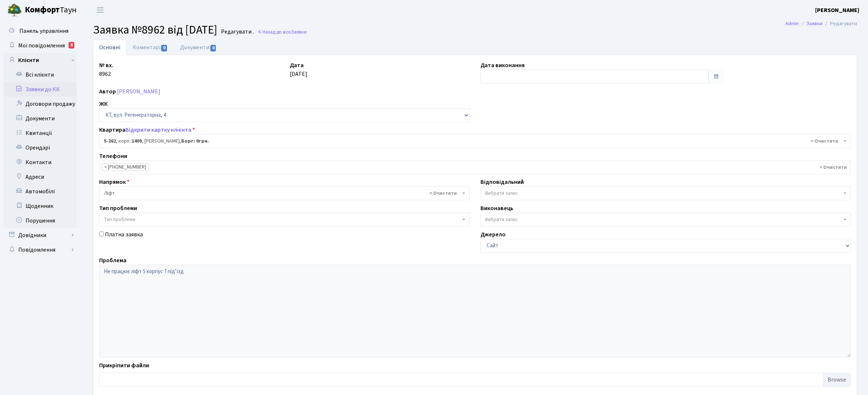 The width and height of the screenshot is (868, 395). Describe the element at coordinates (40, 60) in the screenshot. I see `a: Клієнти` at that location.